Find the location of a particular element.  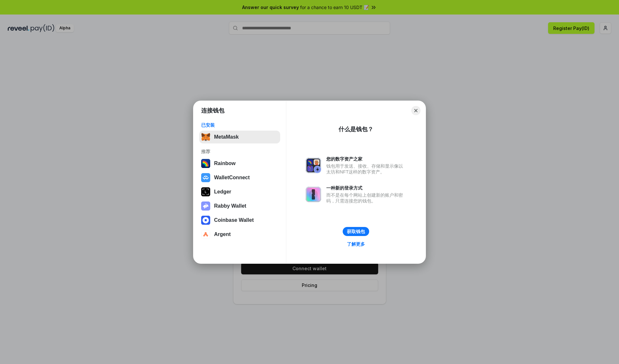

button: WalletConnect is located at coordinates (240, 177).